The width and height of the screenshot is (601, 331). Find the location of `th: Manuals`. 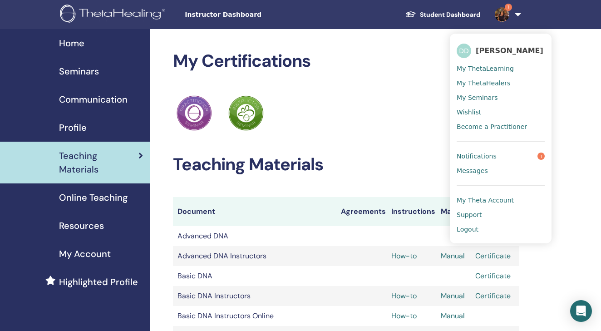

th: Manuals is located at coordinates (453, 211).